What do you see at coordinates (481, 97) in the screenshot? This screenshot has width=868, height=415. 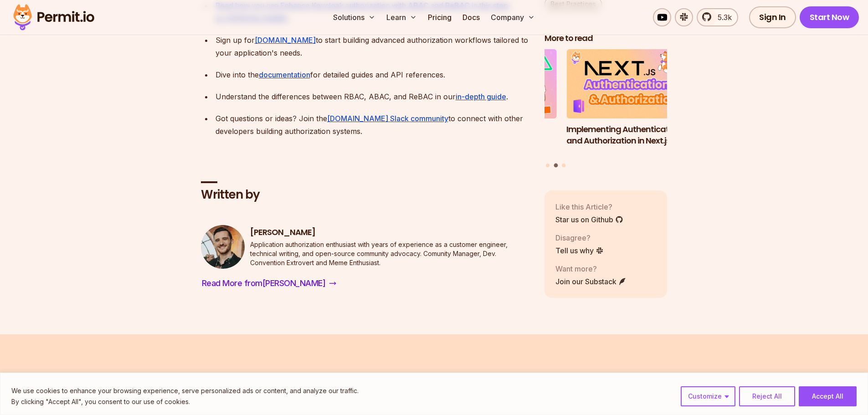 I see `a: in-depth guide` at bounding box center [481, 97].